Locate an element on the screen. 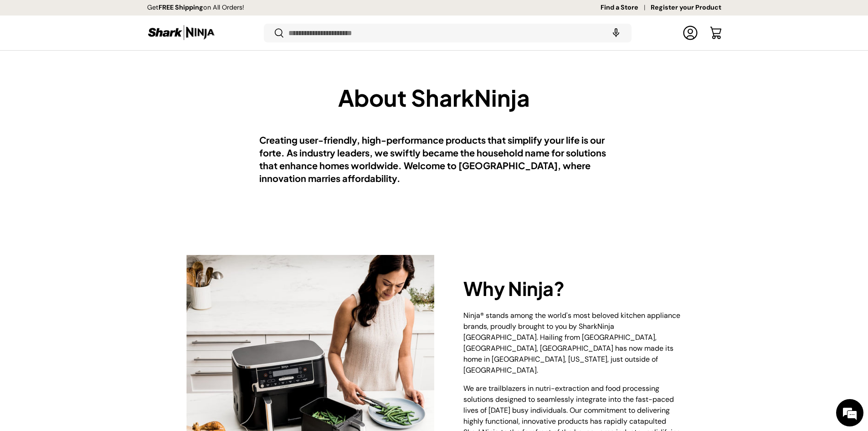  p: Get on All Orders! is located at coordinates (195, 8).